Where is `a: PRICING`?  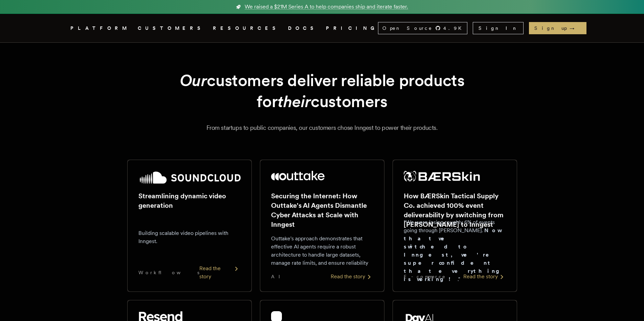 a: PRICING is located at coordinates (352, 28).